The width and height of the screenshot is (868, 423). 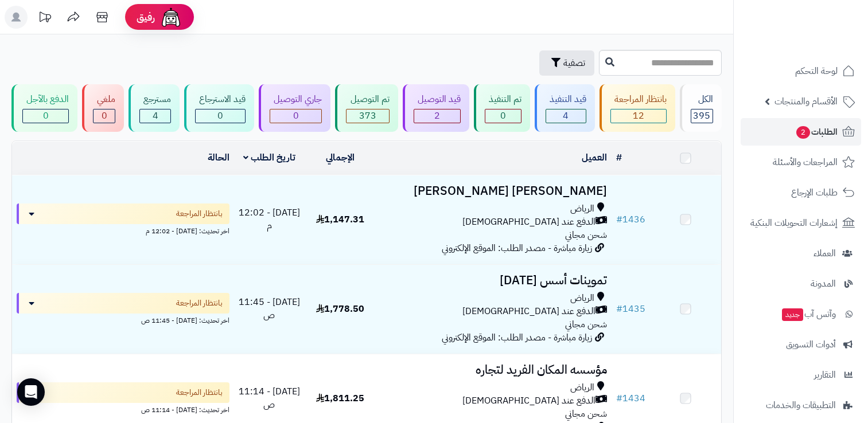 What do you see at coordinates (155, 99) in the screenshot?
I see `div: مسترجع` at bounding box center [155, 99].